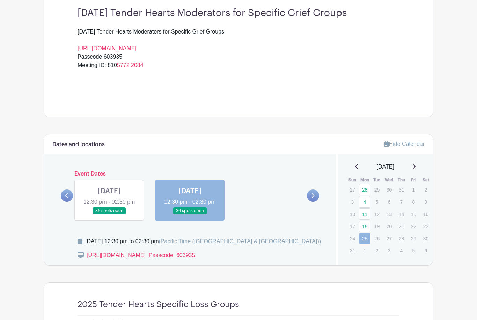  What do you see at coordinates (352, 214) in the screenshot?
I see `p: 10` at bounding box center [352, 214].